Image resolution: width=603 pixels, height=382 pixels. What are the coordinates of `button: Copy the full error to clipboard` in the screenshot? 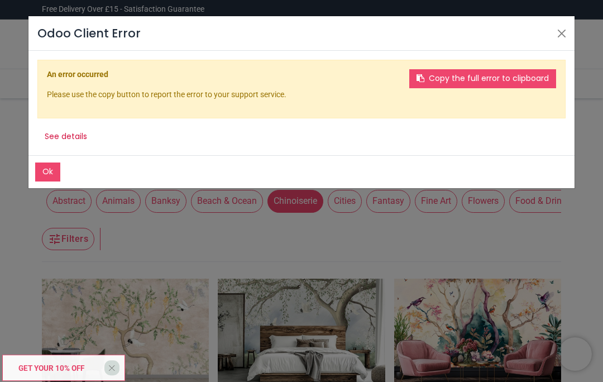 It's located at (482, 79).